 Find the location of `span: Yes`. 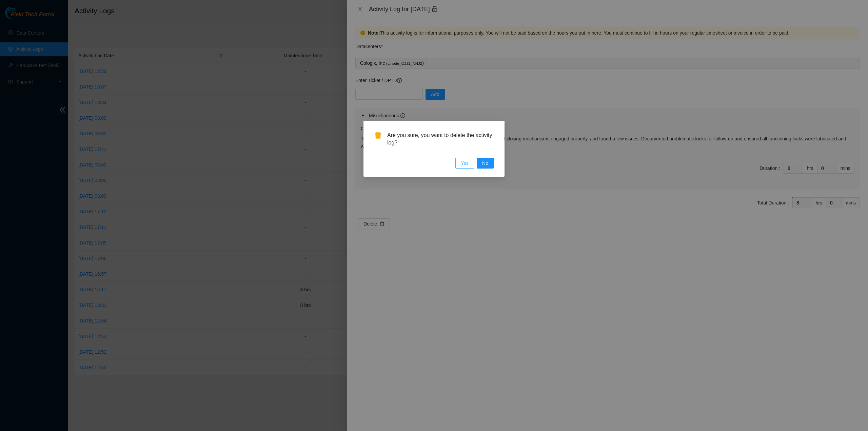

span: Yes is located at coordinates (465, 163).